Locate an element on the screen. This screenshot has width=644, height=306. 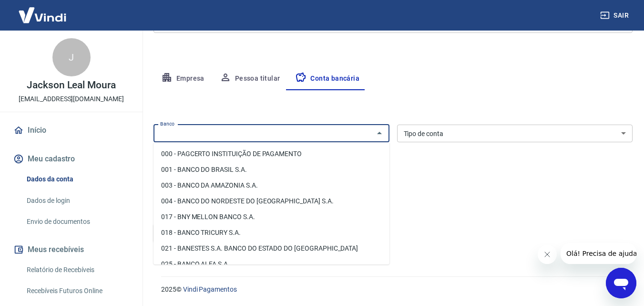
a: Envio de documentos is located at coordinates (77, 221).